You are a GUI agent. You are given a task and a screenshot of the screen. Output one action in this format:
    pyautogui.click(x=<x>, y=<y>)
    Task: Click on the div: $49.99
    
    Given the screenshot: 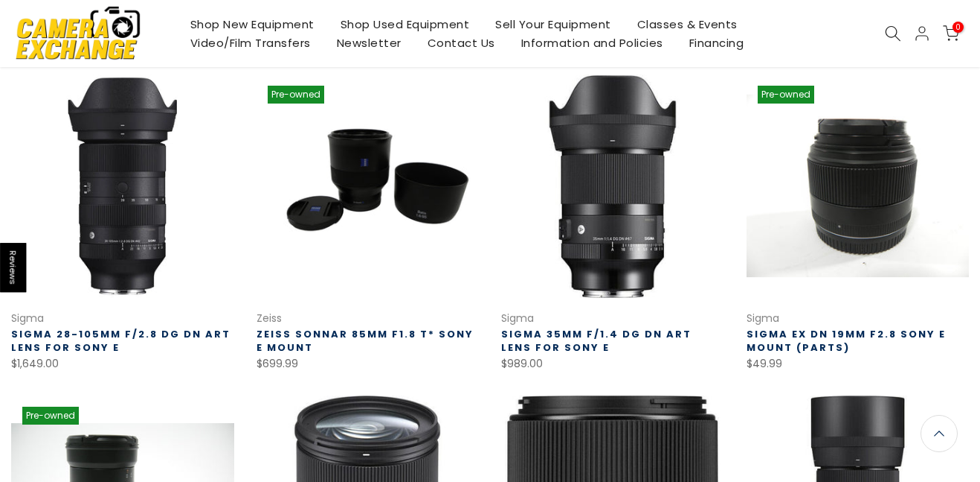 What is the action you would take?
    pyautogui.click(x=858, y=364)
    